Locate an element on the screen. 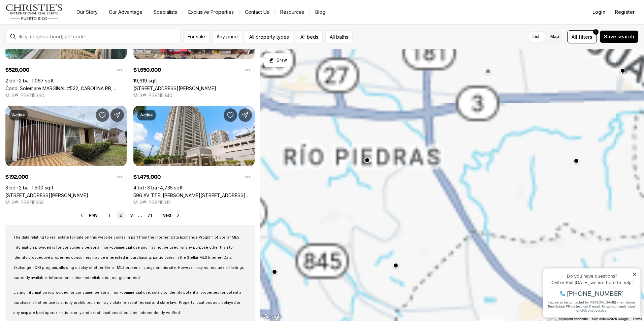 The height and width of the screenshot is (321, 644). a: Our Story is located at coordinates (87, 12).